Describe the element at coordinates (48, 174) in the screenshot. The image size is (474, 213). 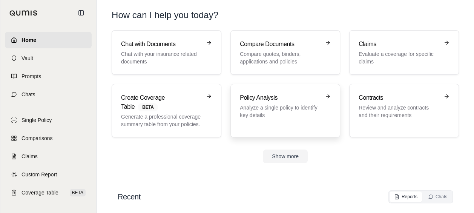
I see `a: Custom Report` at that location.